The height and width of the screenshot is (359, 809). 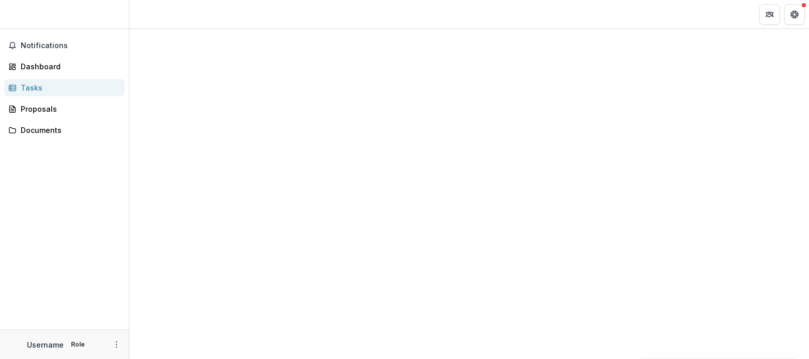 What do you see at coordinates (64, 88) in the screenshot?
I see `a: Tasks` at bounding box center [64, 88].